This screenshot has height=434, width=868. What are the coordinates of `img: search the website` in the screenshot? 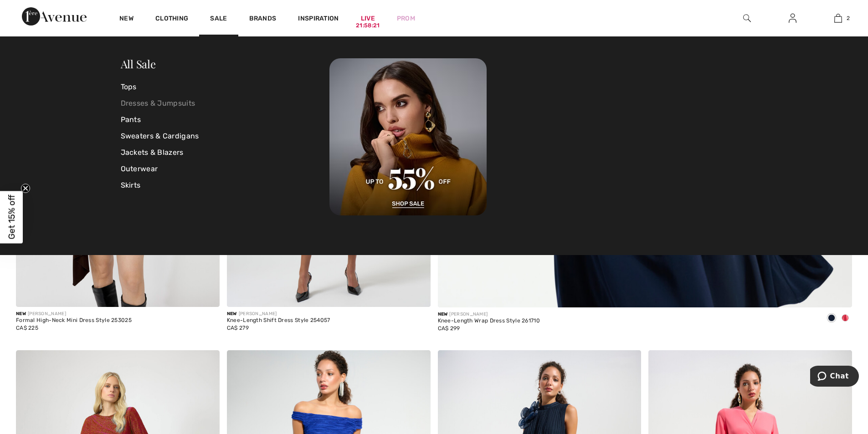 It's located at (747, 18).